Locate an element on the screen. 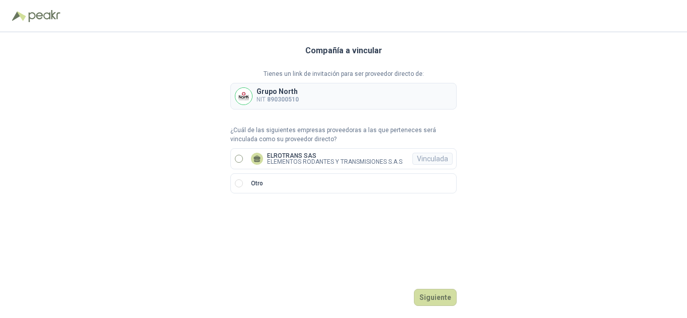 Image resolution: width=687 pixels, height=318 pixels. p: ELEMENTOS RODANTES Y TRANSMISIONES S.A.S is located at coordinates (334, 162).